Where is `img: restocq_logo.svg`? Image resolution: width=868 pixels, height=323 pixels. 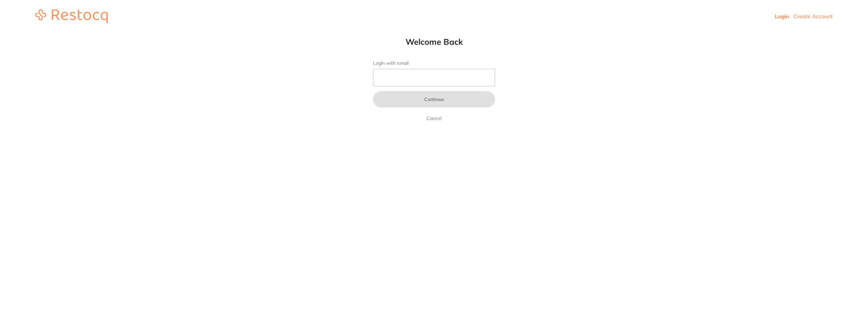
img: restocq_logo.svg is located at coordinates (72, 16).